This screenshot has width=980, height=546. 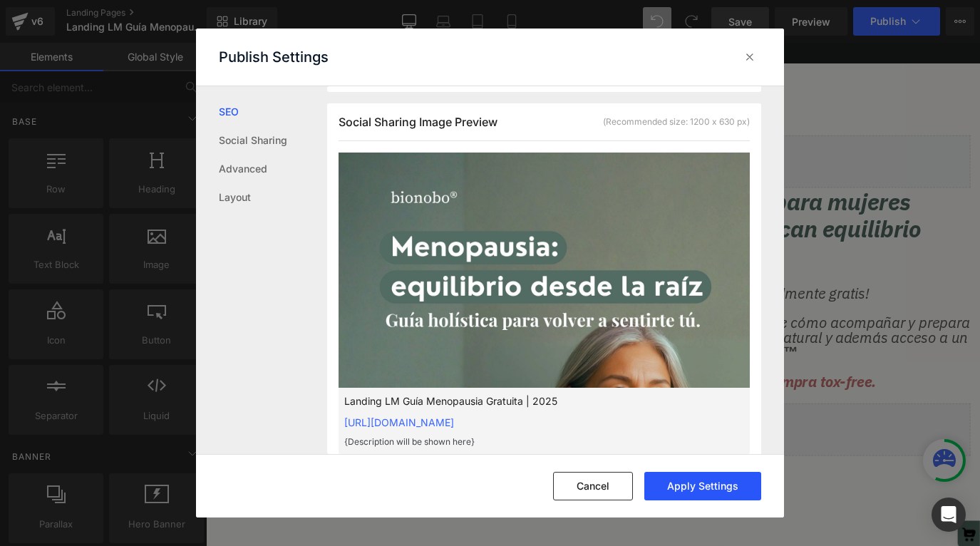 I want to click on a: SEO, so click(x=273, y=112).